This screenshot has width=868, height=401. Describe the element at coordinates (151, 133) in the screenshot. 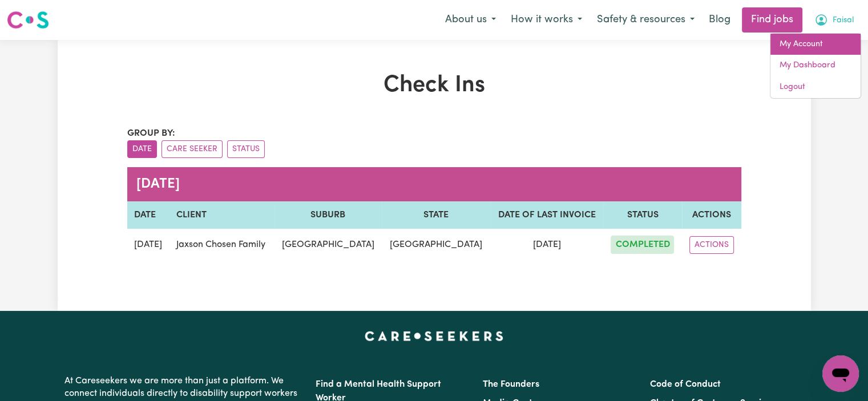

I see `span: Group by:` at that location.